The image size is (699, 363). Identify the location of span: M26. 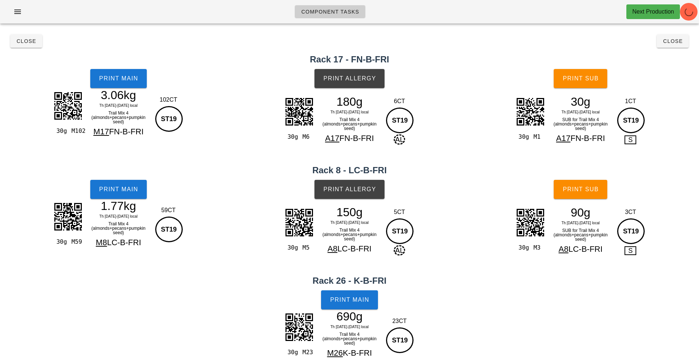
(335, 353).